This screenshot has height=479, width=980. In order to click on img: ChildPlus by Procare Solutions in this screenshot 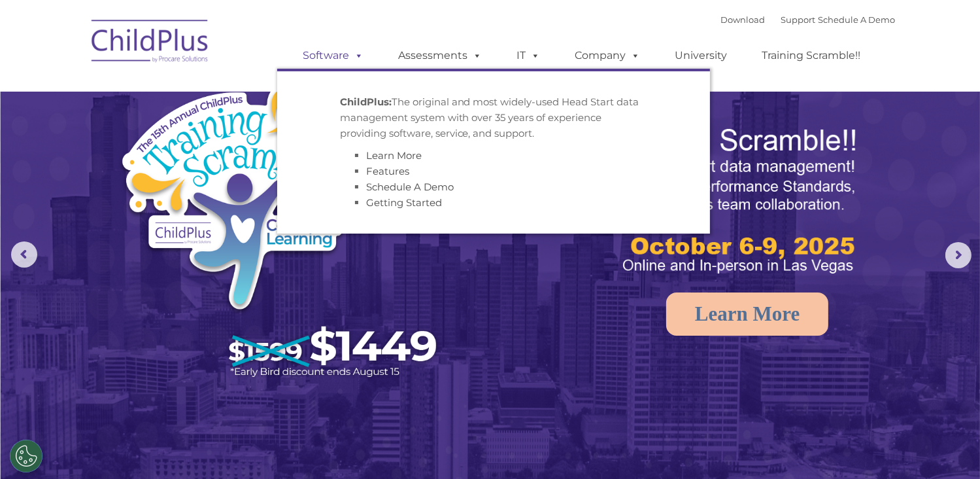, I will do `click(150, 43)`.